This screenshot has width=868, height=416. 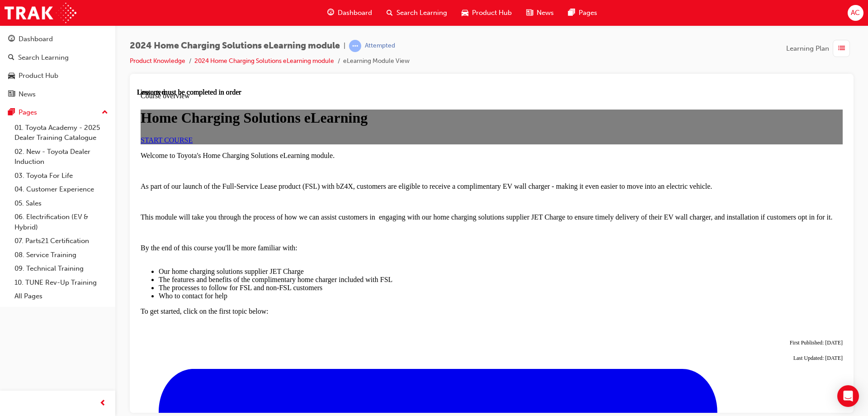 I want to click on span: list-icon, so click(x=842, y=48).